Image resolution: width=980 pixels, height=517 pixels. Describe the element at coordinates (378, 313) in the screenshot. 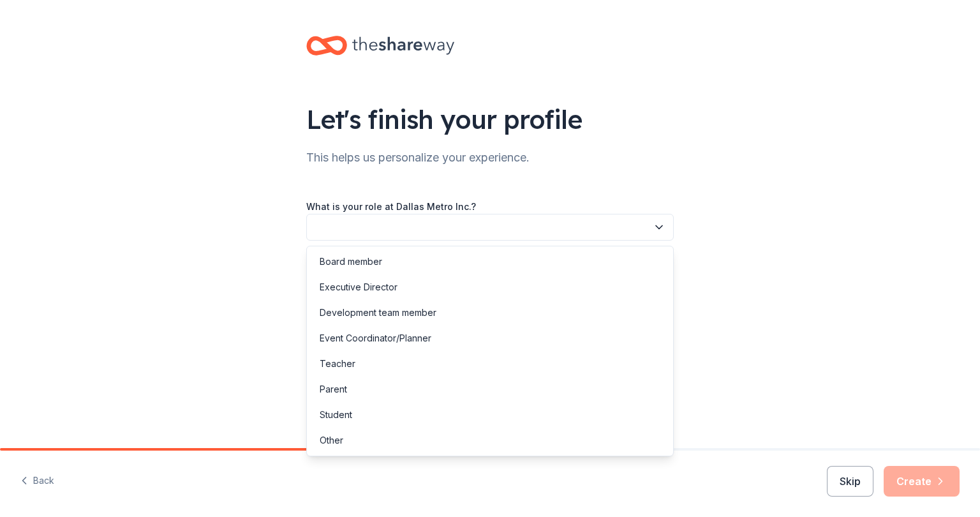

I see `div: Development team member` at that location.